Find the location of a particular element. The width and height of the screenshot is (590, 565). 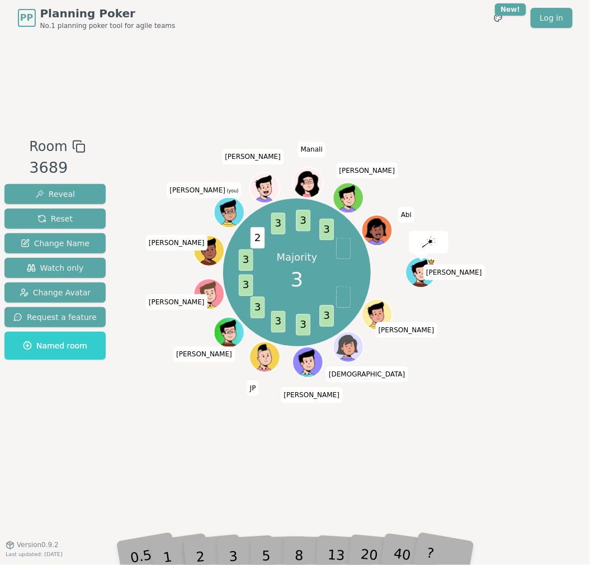

span: Room is located at coordinates (48, 147).